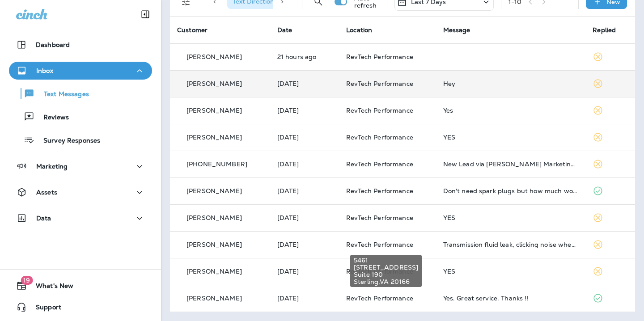 The image size is (644, 321). I want to click on span: Suite 190, so click(386, 275).